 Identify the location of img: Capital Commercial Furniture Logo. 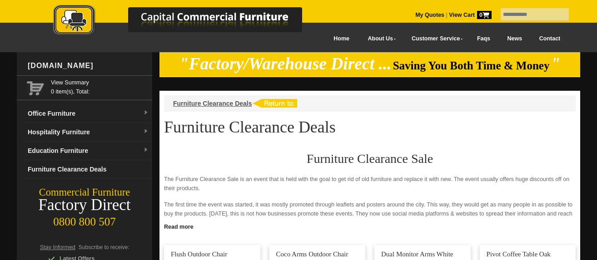
(187, 21).